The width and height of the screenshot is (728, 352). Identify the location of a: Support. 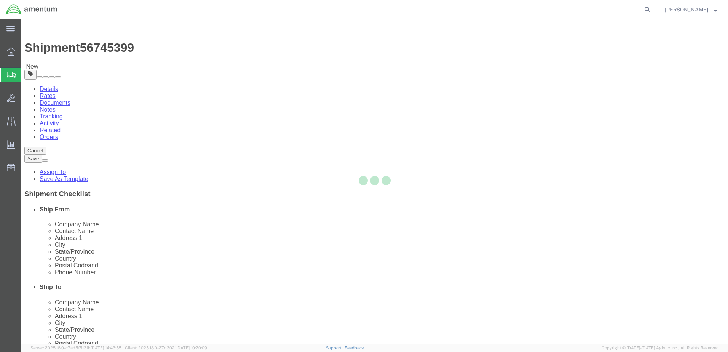
(336, 348).